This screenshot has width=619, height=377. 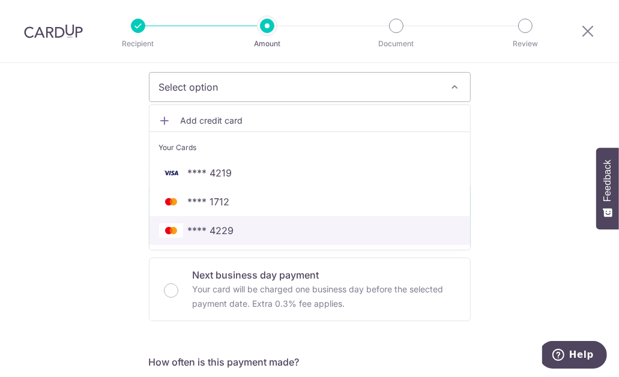 I want to click on span: Add credit card, so click(x=320, y=121).